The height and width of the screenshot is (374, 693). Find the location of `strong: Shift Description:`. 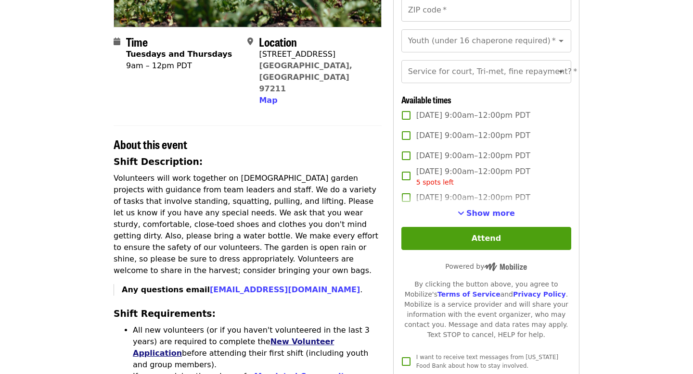

strong: Shift Description: is located at coordinates (158, 162).